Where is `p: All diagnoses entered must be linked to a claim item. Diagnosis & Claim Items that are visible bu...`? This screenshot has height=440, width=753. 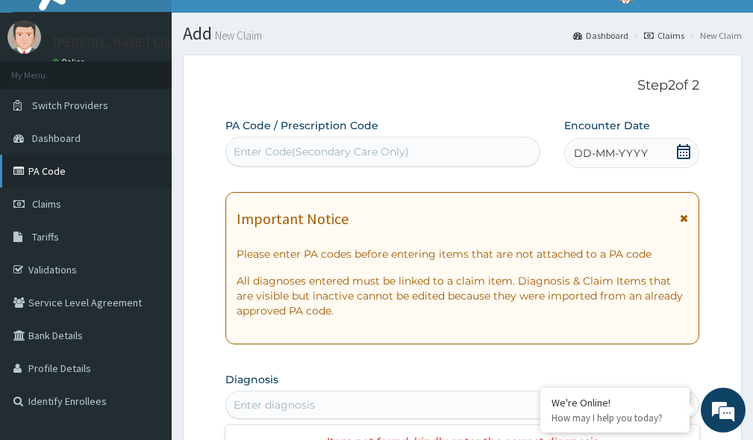
p: All diagnoses entered must be linked to a claim item. Diagnosis & Claim Items that are visible bu... is located at coordinates (462, 296).